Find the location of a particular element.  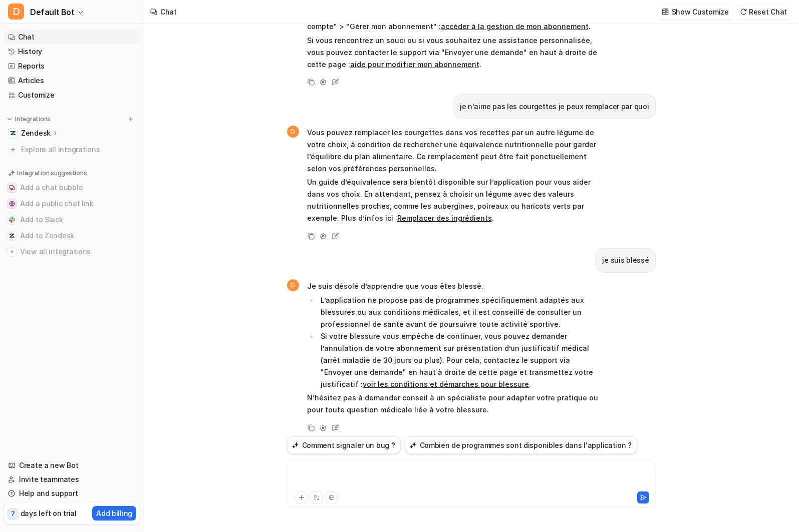

img: reset is located at coordinates (744, 12).